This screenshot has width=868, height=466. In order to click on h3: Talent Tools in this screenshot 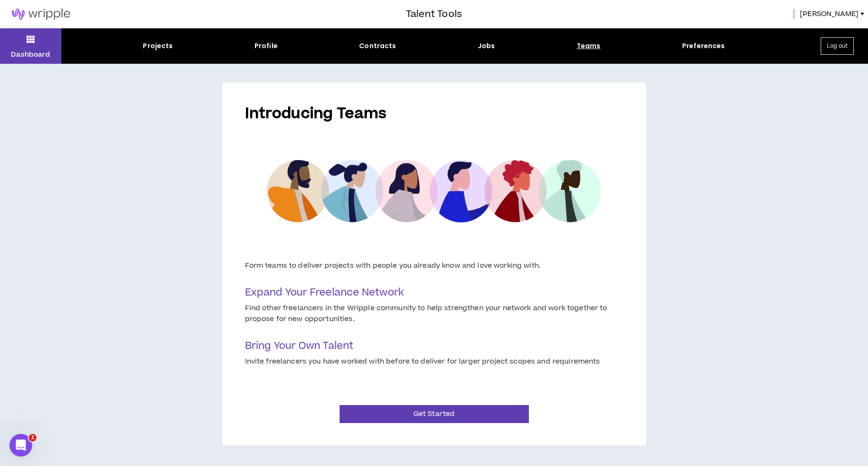, I will do `click(434, 14)`.